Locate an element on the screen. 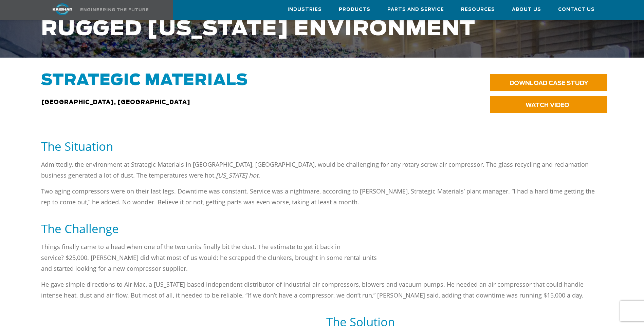 This screenshot has height=326, width=644. a: WATCH VIDEO is located at coordinates (549, 105).